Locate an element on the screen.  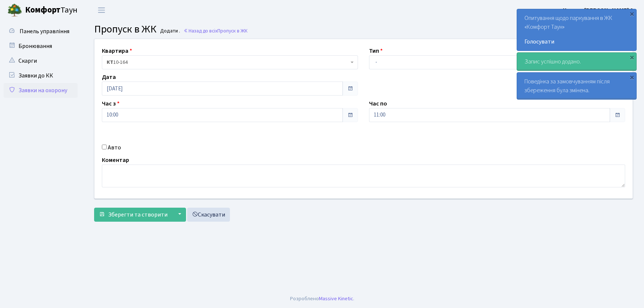
a: Скасувати is located at coordinates (208, 215).